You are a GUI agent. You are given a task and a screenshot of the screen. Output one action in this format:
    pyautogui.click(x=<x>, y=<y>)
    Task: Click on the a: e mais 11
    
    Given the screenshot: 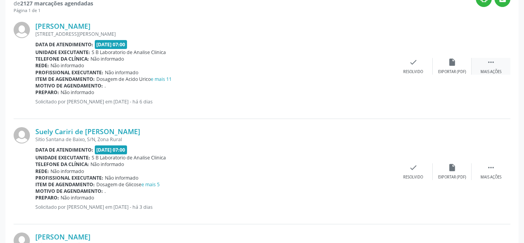 What is the action you would take?
    pyautogui.click(x=161, y=79)
    